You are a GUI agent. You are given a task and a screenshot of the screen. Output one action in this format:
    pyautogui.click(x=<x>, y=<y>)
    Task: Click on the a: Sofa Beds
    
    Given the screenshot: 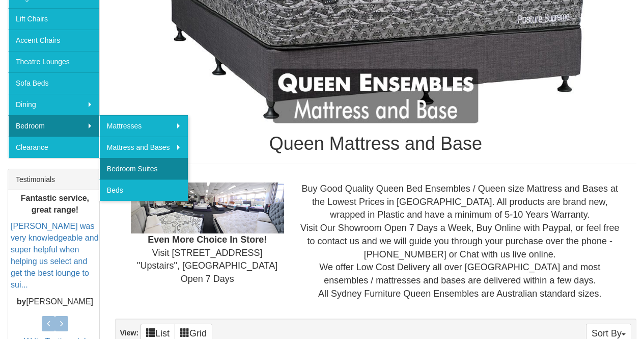 What is the action you would take?
    pyautogui.click(x=54, y=83)
    